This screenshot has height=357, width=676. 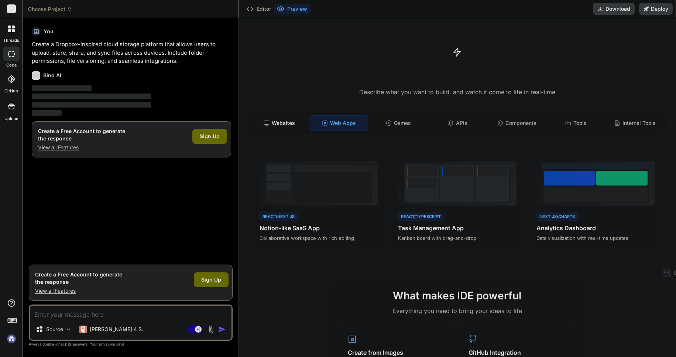 What do you see at coordinates (421, 216) in the screenshot?
I see `div: React/TypeScript` at bounding box center [421, 216].